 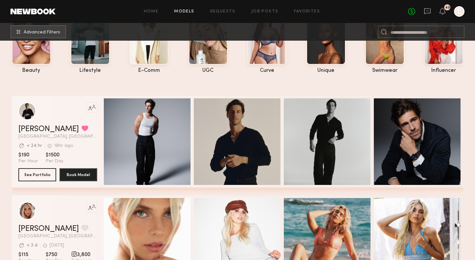 I want to click on a: Book Model, so click(x=78, y=175).